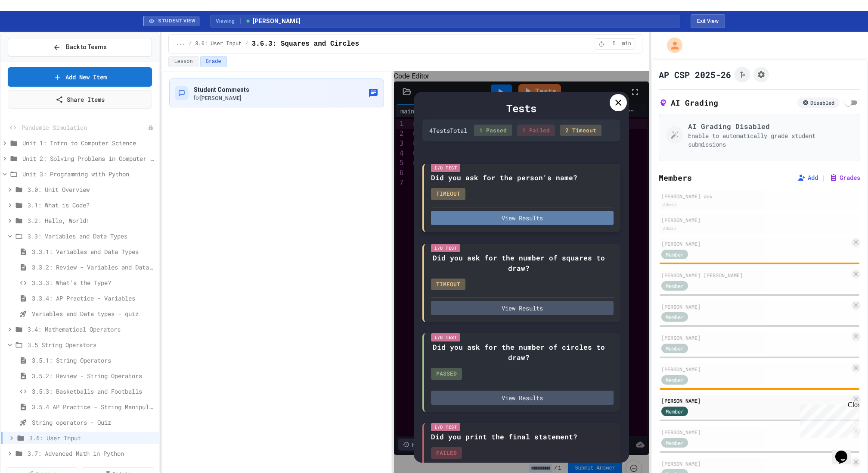 The image size is (868, 473). I want to click on div: 1 Failed, so click(536, 131).